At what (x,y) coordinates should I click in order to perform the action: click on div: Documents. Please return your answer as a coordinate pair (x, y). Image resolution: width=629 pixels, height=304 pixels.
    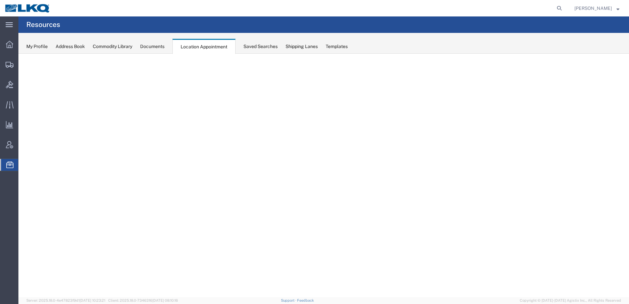
    Looking at the image, I should click on (152, 46).